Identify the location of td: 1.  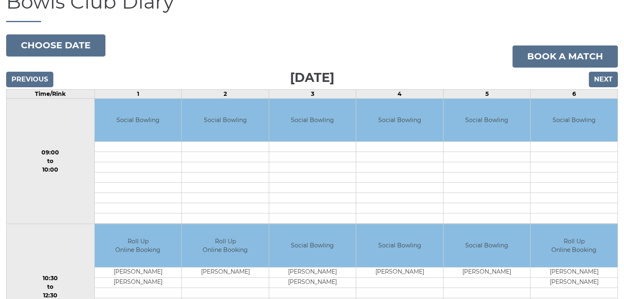
(138, 94).